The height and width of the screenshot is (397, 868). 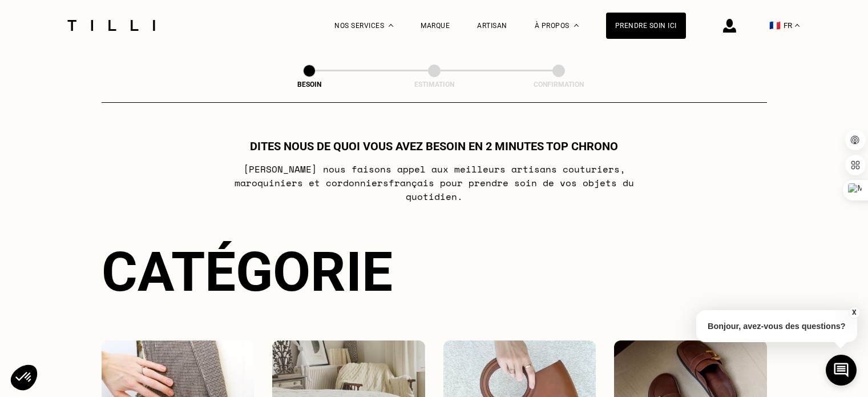 I want to click on img: menu déroulant, so click(x=797, y=25).